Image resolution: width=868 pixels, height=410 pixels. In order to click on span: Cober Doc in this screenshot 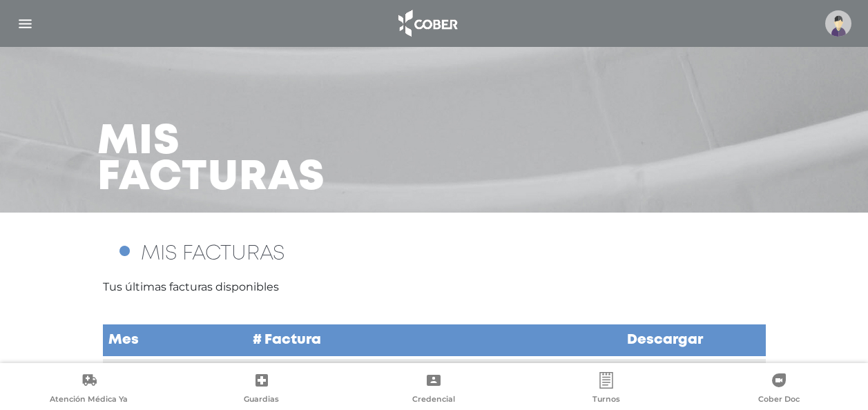, I will do `click(779, 401)`.